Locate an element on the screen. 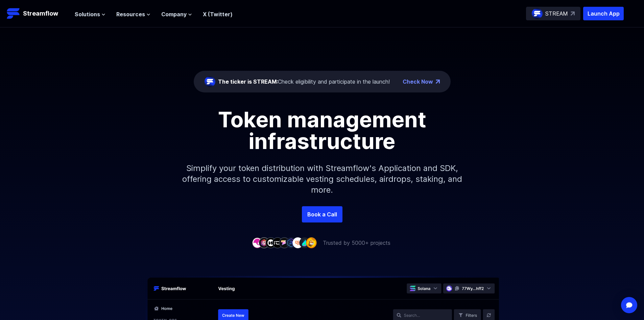  span: Company is located at coordinates (174, 14).